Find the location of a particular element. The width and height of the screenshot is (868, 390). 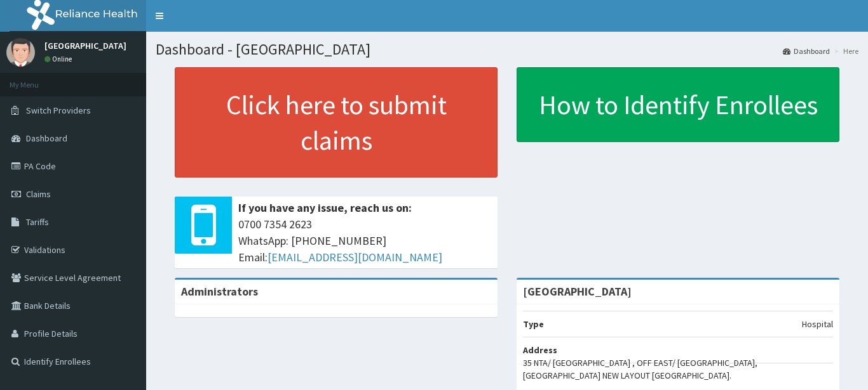

span: Tariffs is located at coordinates (38, 222).